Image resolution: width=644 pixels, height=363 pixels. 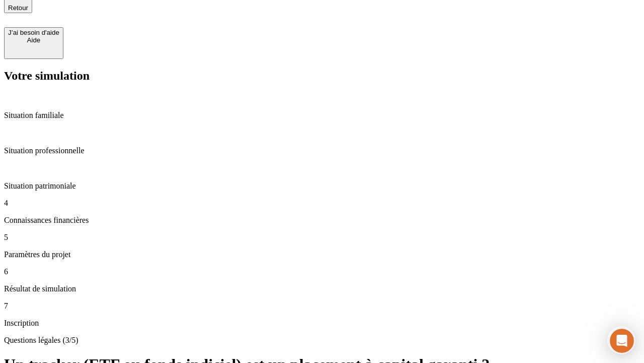 What do you see at coordinates (34, 40) in the screenshot?
I see `div: Aide` at bounding box center [34, 40].